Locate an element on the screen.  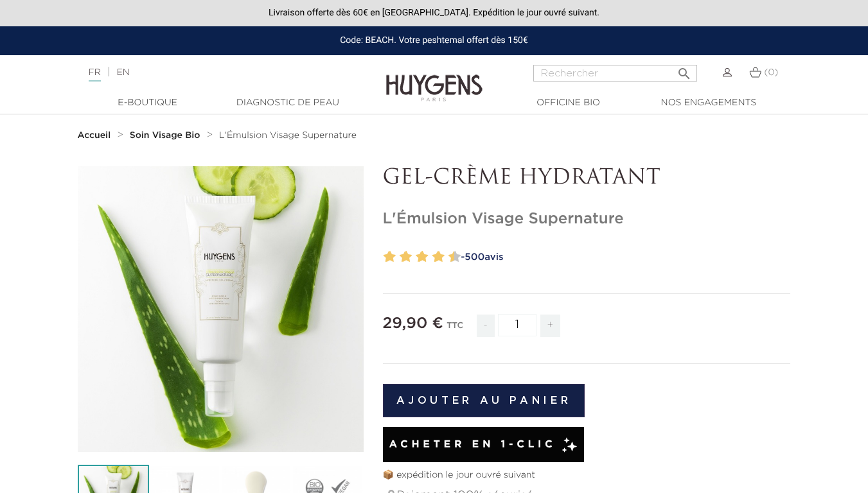
a: -500avis is located at coordinates (624, 257).